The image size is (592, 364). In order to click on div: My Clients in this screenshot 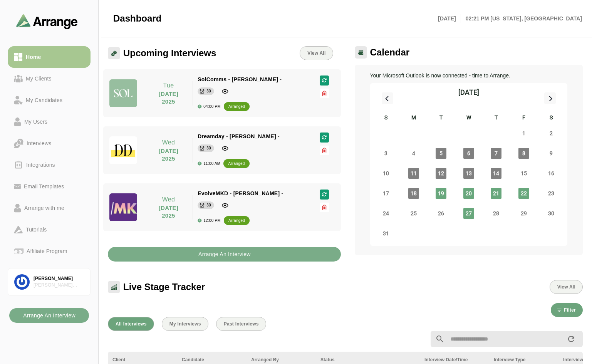, I will do `click(38, 79)`.